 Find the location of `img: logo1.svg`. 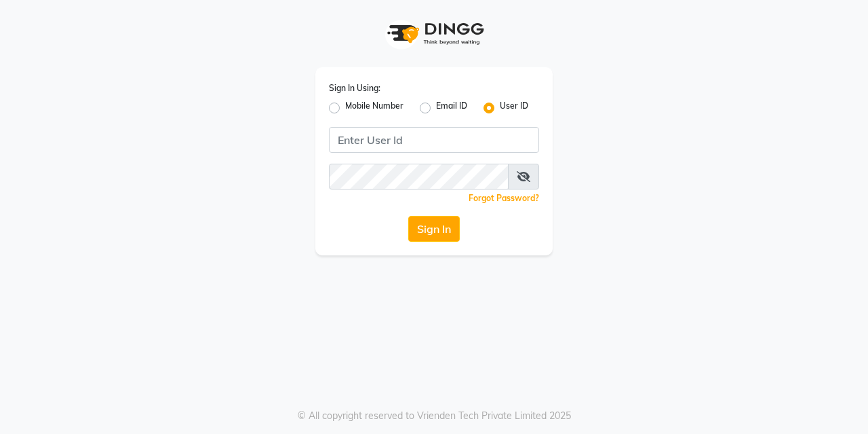

img: logo1.svg is located at coordinates (434, 33).